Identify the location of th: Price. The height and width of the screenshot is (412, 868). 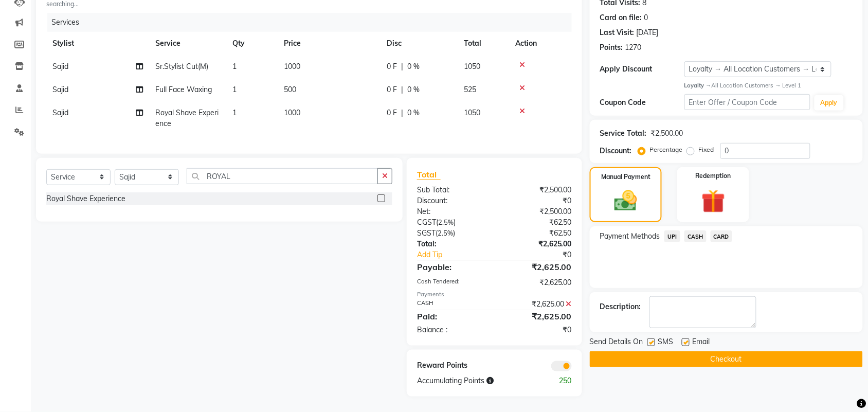
(329, 43).